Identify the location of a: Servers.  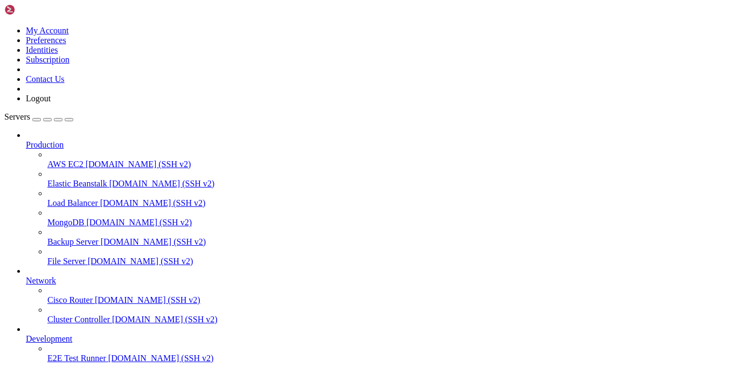
(39, 116).